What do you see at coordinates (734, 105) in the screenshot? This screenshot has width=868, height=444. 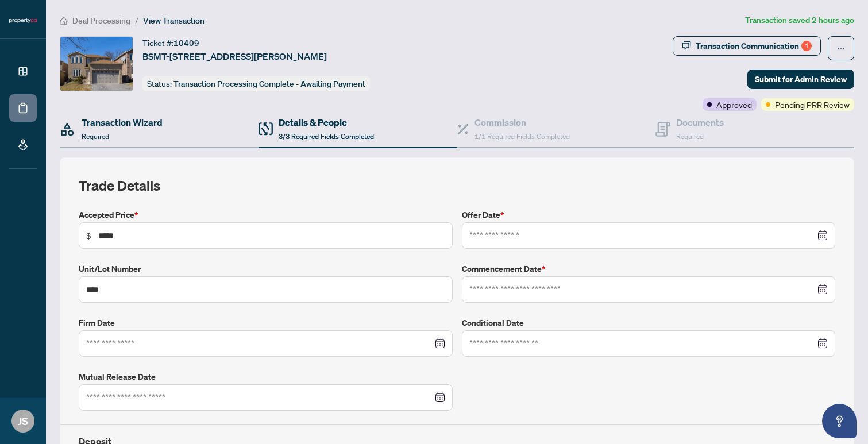 I see `span: Approved` at bounding box center [734, 105].